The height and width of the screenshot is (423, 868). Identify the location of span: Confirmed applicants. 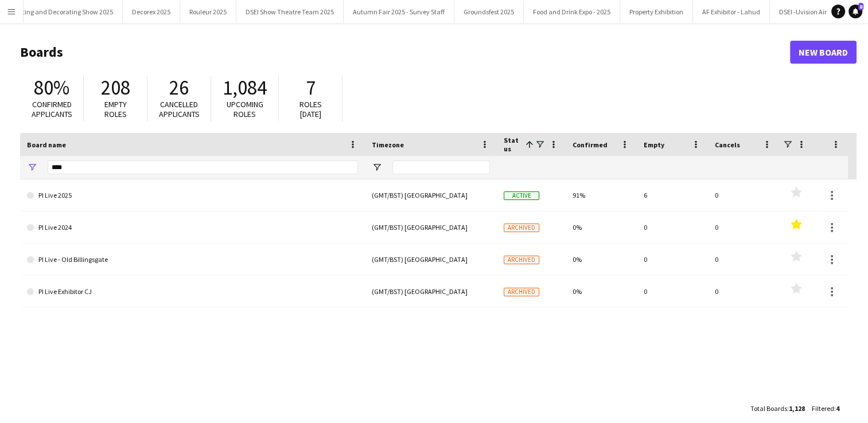
(52, 109).